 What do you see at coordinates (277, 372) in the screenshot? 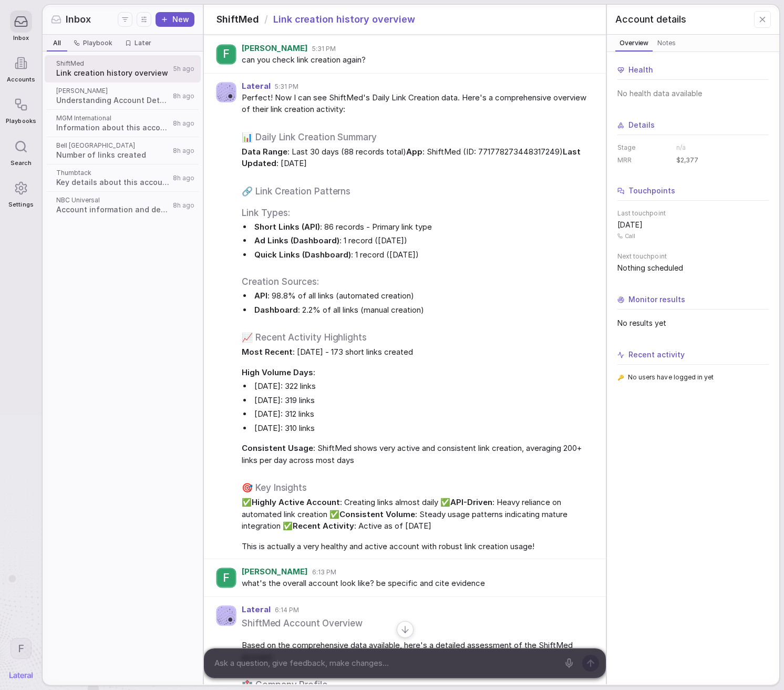
I see `strong: High Volume Days` at bounding box center [277, 372].